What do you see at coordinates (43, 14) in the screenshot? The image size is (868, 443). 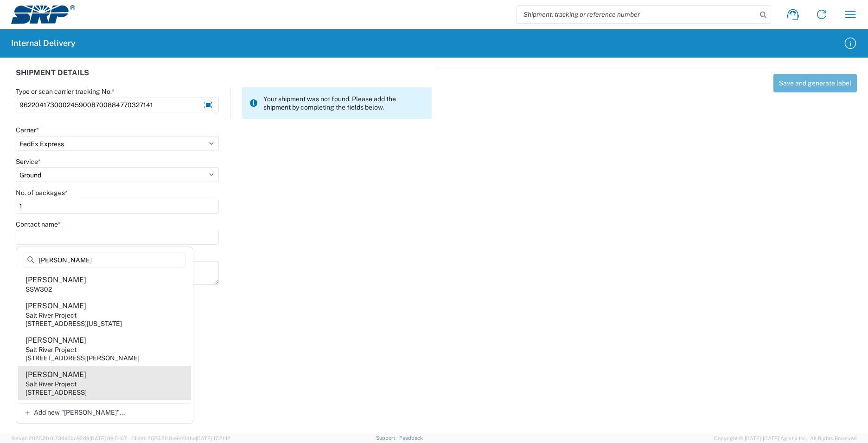 I see `img: srp` at bounding box center [43, 14].